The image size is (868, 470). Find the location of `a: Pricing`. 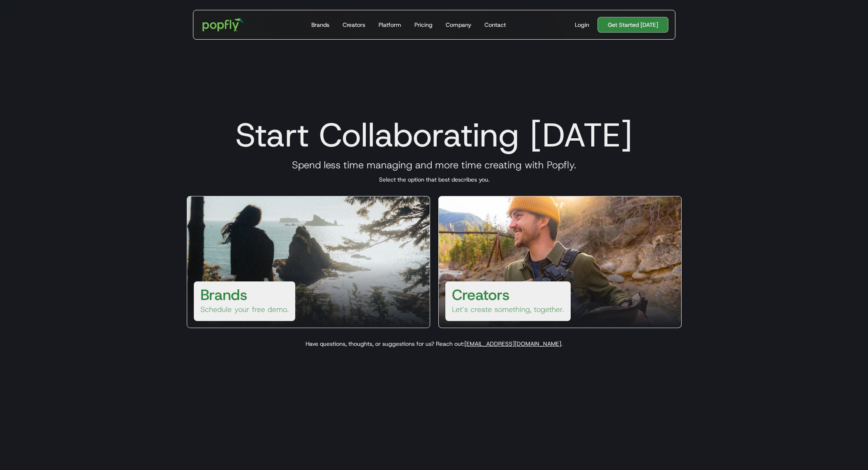

a: Pricing is located at coordinates (423, 25).